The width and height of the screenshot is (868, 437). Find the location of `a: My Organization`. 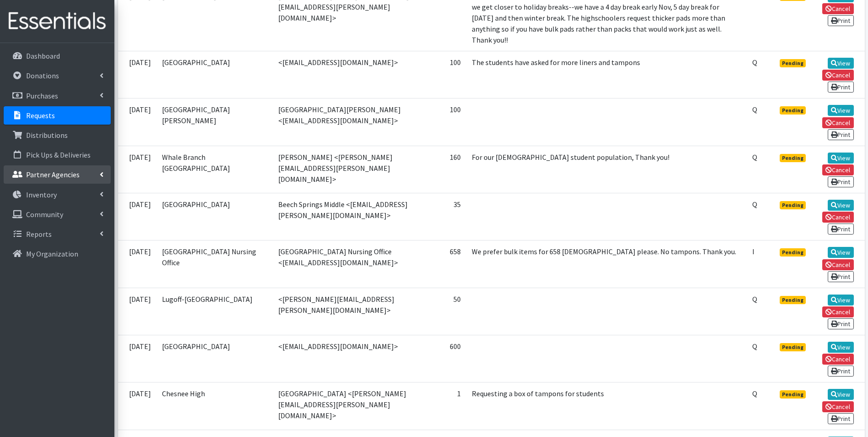

a: My Organization is located at coordinates (57, 254).